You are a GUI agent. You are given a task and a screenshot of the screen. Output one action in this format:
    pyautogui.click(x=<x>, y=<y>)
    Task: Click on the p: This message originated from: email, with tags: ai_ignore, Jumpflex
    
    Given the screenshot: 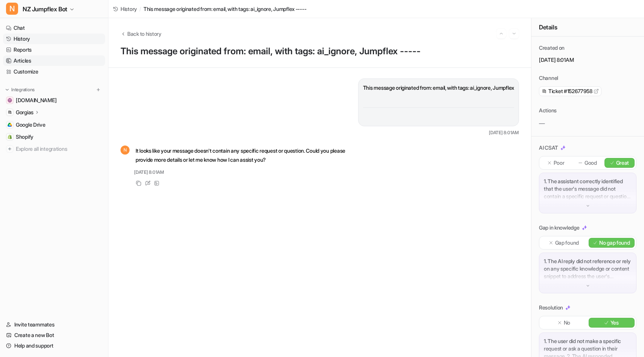 What is the action you would take?
    pyautogui.click(x=438, y=88)
    